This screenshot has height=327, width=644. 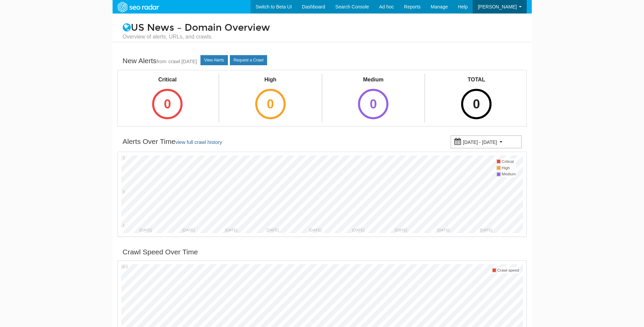 What do you see at coordinates (249, 60) in the screenshot?
I see `a: Request a Crawl` at bounding box center [249, 60].